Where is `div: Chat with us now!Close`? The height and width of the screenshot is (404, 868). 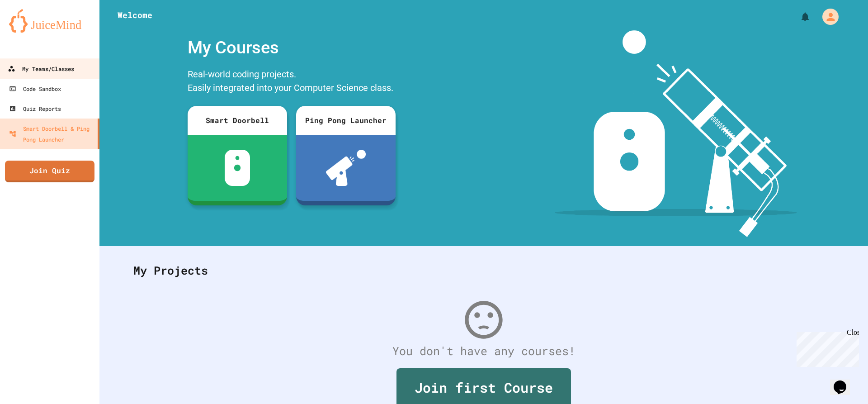 div: Chat with us now!Close is located at coordinates (33, 30).